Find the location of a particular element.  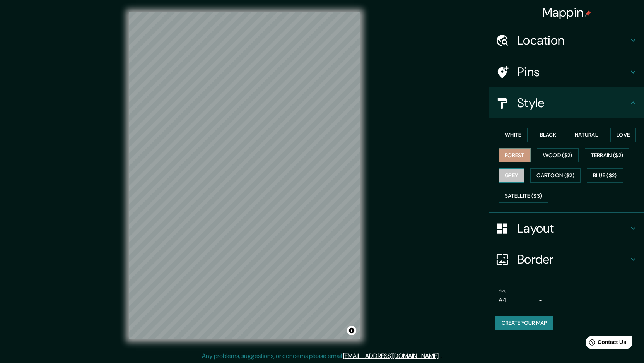

button: Cartoon ($2) is located at coordinates (556, 175).